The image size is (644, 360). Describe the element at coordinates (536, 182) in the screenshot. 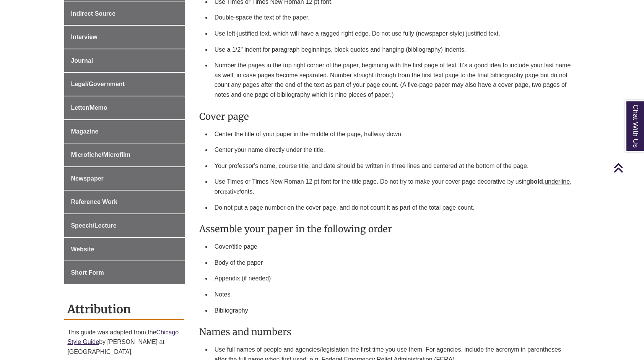

I see `strong: bold` at that location.